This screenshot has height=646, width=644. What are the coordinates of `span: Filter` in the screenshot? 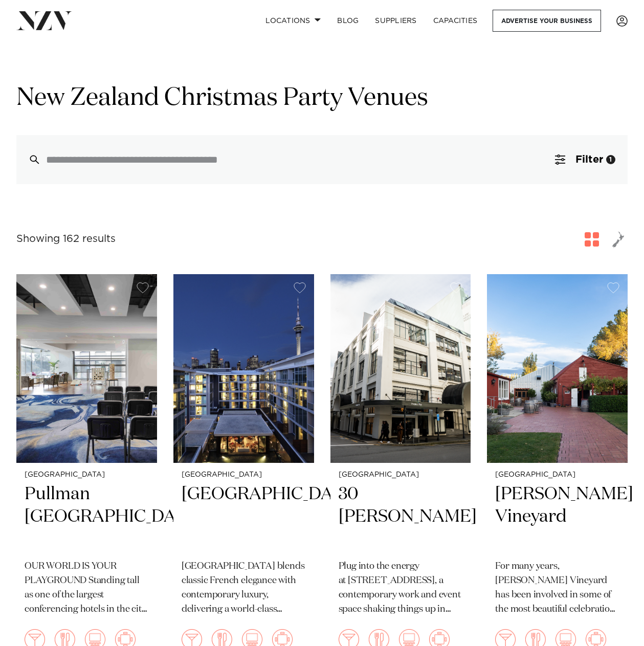 It's located at (589, 160).